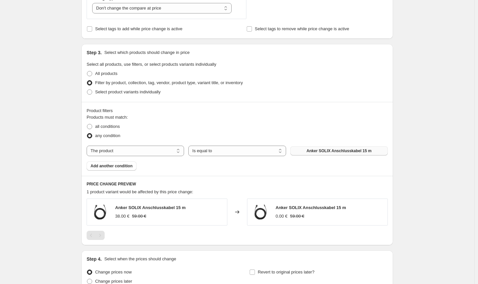  Describe the element at coordinates (169, 82) in the screenshot. I see `span: Filter by product, collection, tag, vendor, product type, variant title, or inventory` at that location.